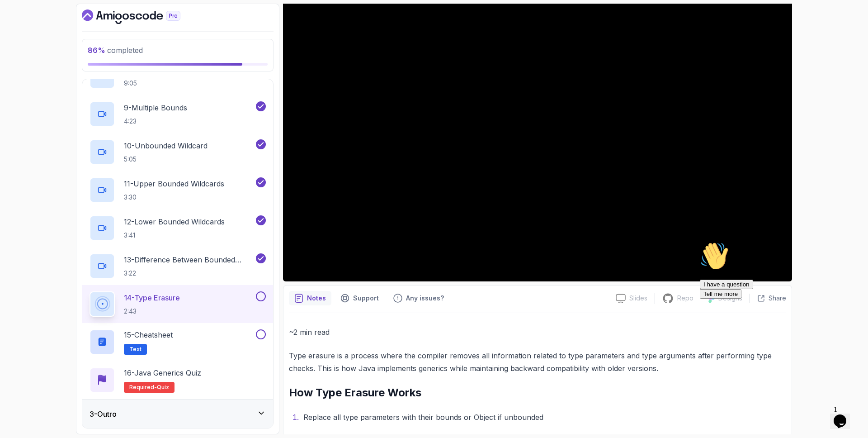 This screenshot has height=438, width=868. What do you see at coordinates (178, 228) in the screenshot?
I see `button: 12-Lower Bounded Wildcards3:41` at bounding box center [178, 228].